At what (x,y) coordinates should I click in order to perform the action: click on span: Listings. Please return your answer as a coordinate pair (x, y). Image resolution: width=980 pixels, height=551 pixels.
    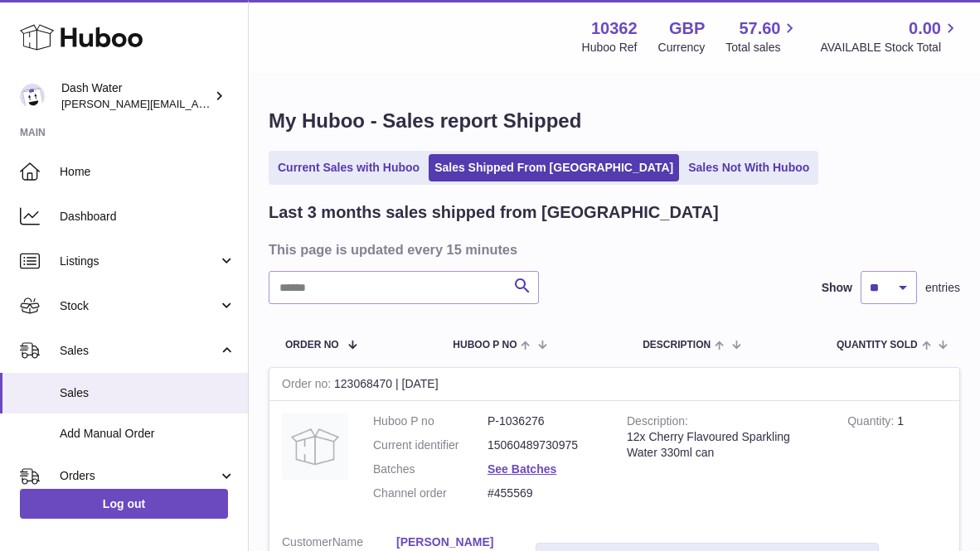
    Looking at the image, I should click on (139, 261).